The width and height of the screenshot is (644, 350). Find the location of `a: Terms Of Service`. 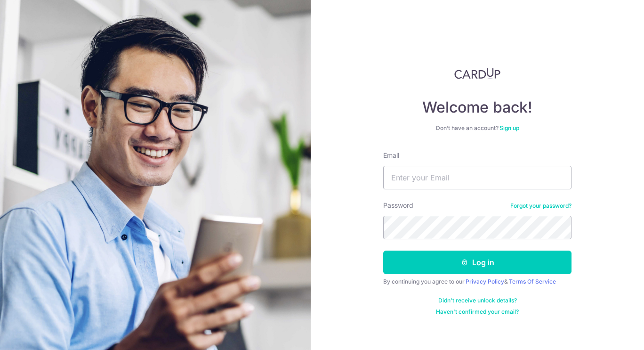

a: Terms Of Service is located at coordinates (532, 281).